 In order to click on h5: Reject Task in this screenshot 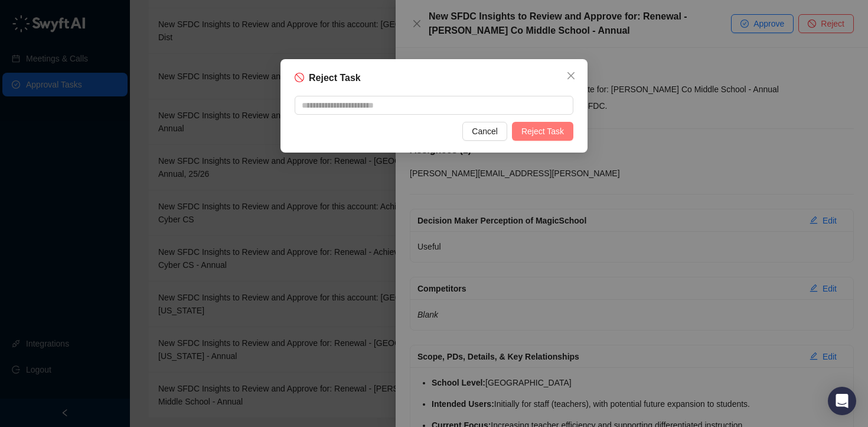, I will do `click(335, 78)`.